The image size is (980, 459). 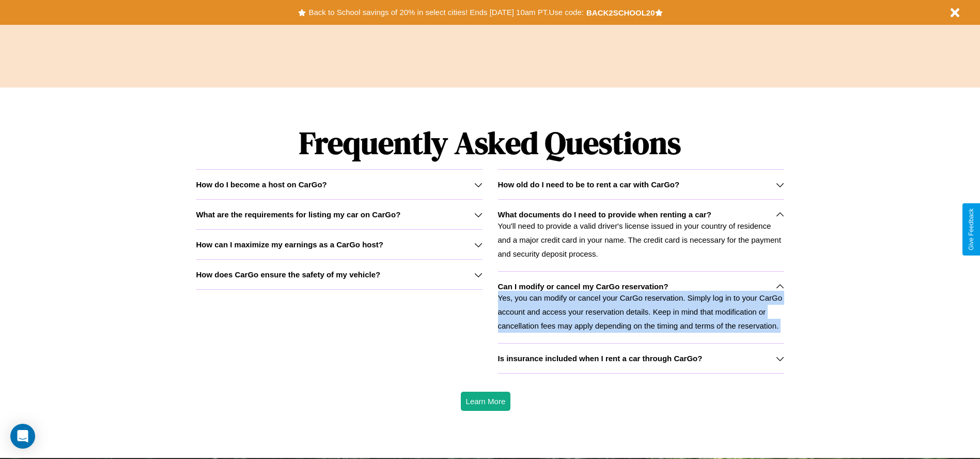 What do you see at coordinates (601, 358) in the screenshot?
I see `h3: Is insurance included when I rent a car through CarGo?` at bounding box center [601, 358].